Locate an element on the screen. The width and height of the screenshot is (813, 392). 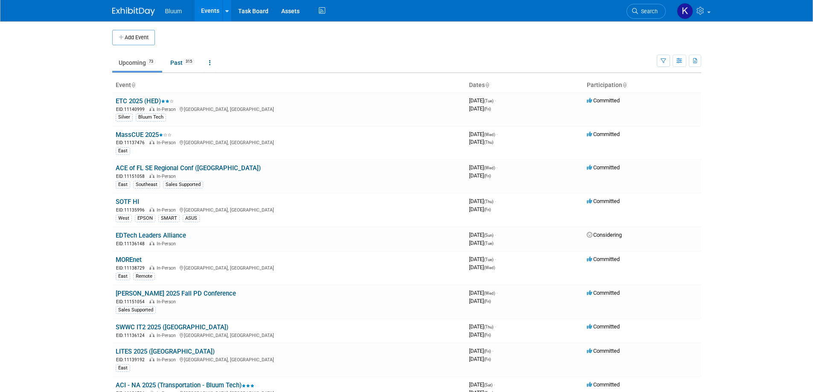
a: ACI - NA 2025 (Transportation - Bluum Tech) is located at coordinates (185, 385).